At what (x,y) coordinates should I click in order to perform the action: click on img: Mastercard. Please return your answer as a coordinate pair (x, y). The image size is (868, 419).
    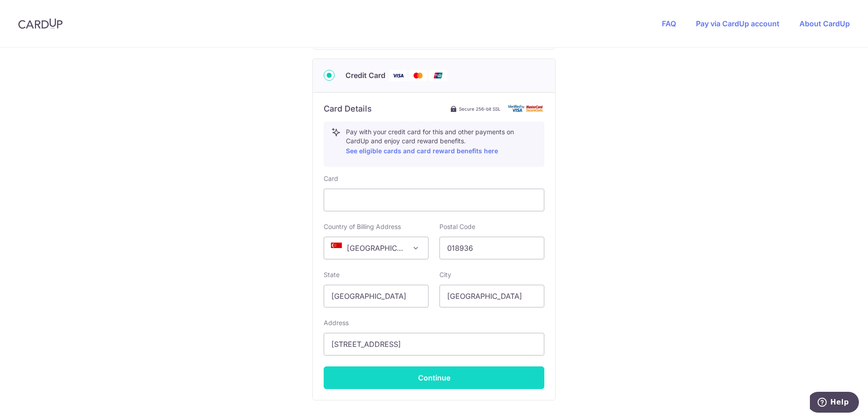
    Looking at the image, I should click on (418, 75).